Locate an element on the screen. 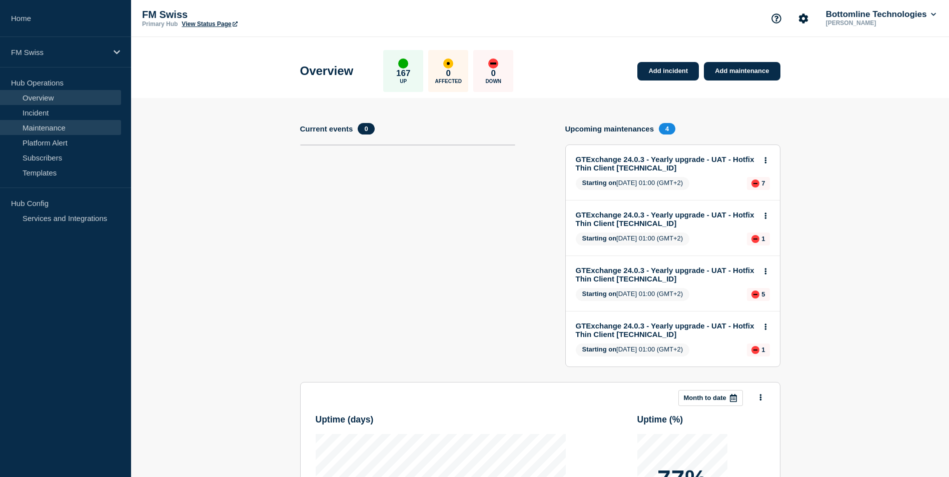 The width and height of the screenshot is (949, 477). a: View Status Page is located at coordinates (209, 24).